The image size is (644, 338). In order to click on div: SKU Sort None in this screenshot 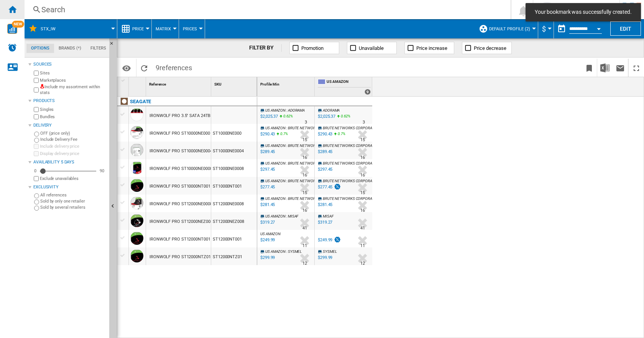, I will do `click(234, 83)`.